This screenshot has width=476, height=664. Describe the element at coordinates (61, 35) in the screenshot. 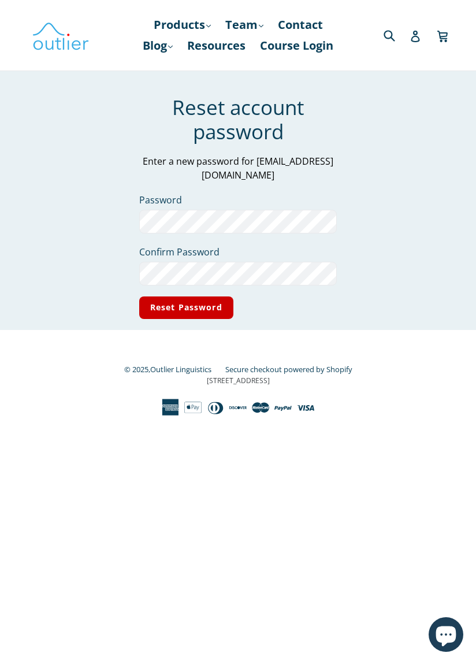

I see `img: Outlier Linguistics` at that location.